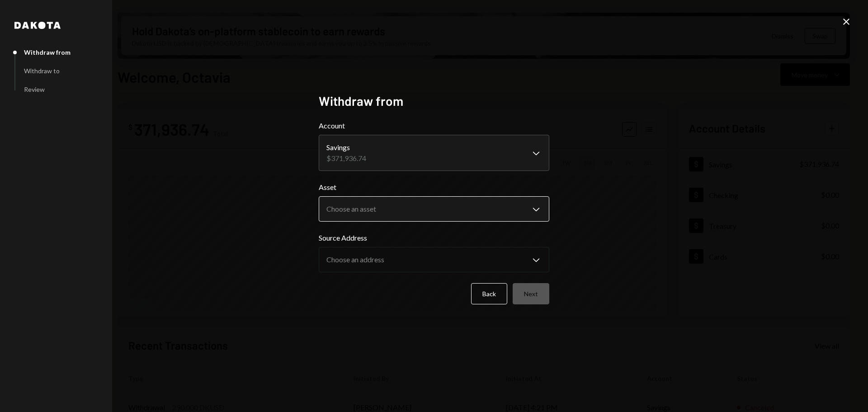 Image resolution: width=868 pixels, height=412 pixels. What do you see at coordinates (434, 100) in the screenshot?
I see `h2: Withdraw from` at bounding box center [434, 100].